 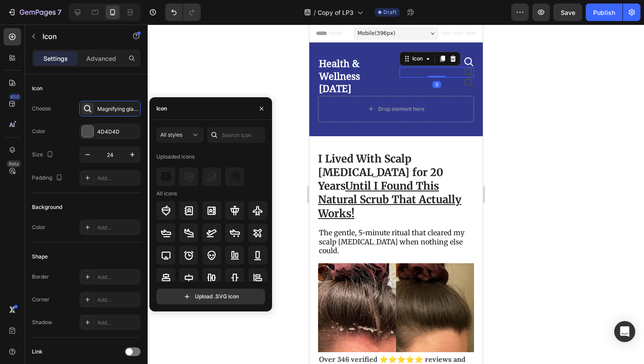 I want to click on div: Border, so click(x=40, y=277).